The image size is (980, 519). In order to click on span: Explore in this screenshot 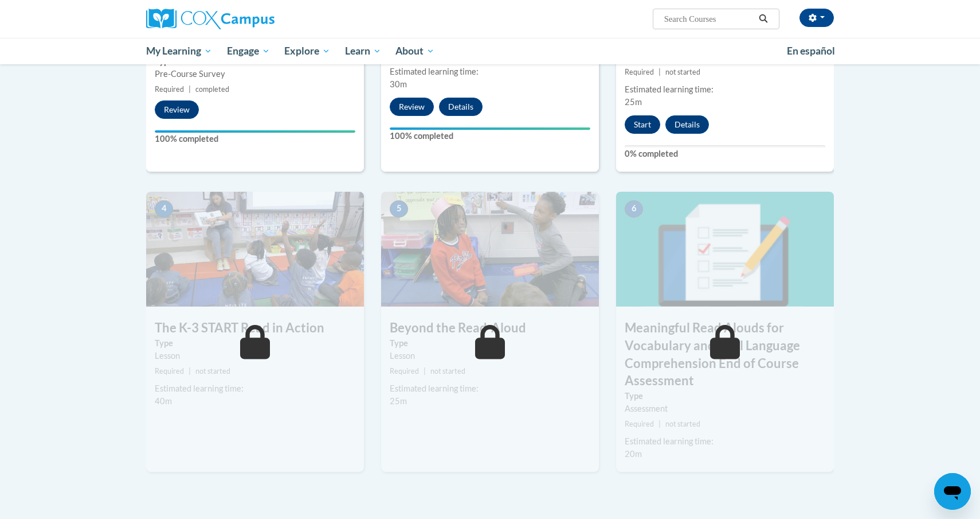, I will do `click(307, 51)`.